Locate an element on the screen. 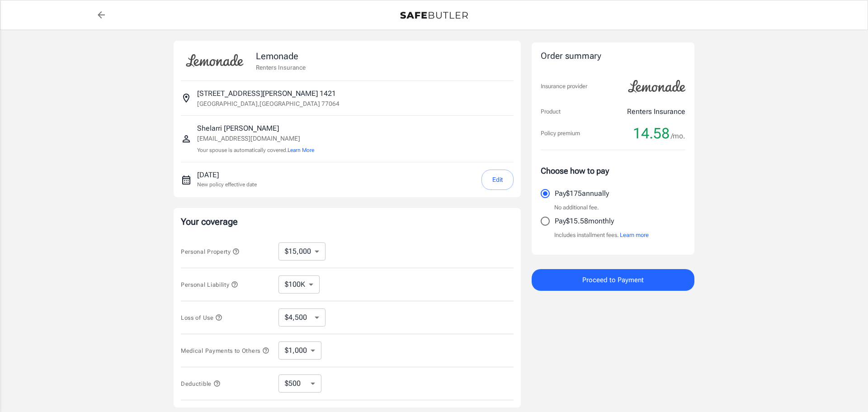 The width and height of the screenshot is (868, 412). a: back to quotes is located at coordinates (102, 15).